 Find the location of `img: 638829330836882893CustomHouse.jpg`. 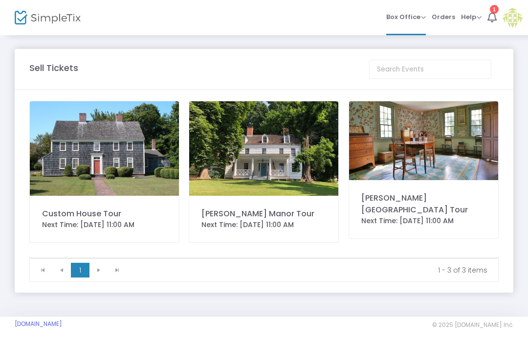

img: 638829330836882893CustomHouse.jpg is located at coordinates (104, 148).